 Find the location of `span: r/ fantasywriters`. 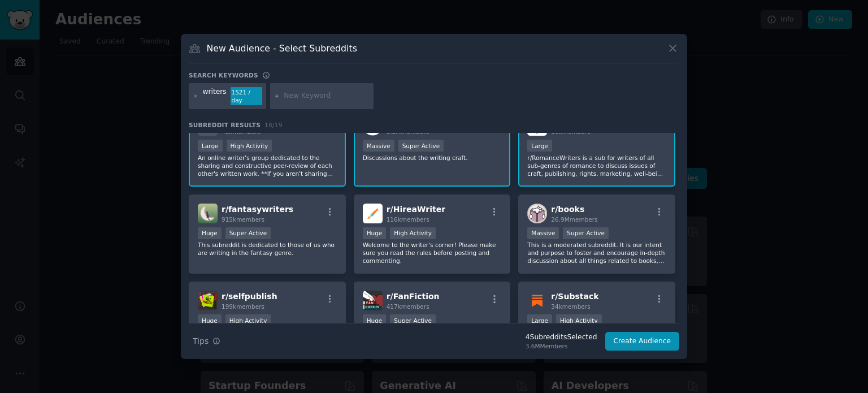

span: r/ fantasywriters is located at coordinates (258, 209).